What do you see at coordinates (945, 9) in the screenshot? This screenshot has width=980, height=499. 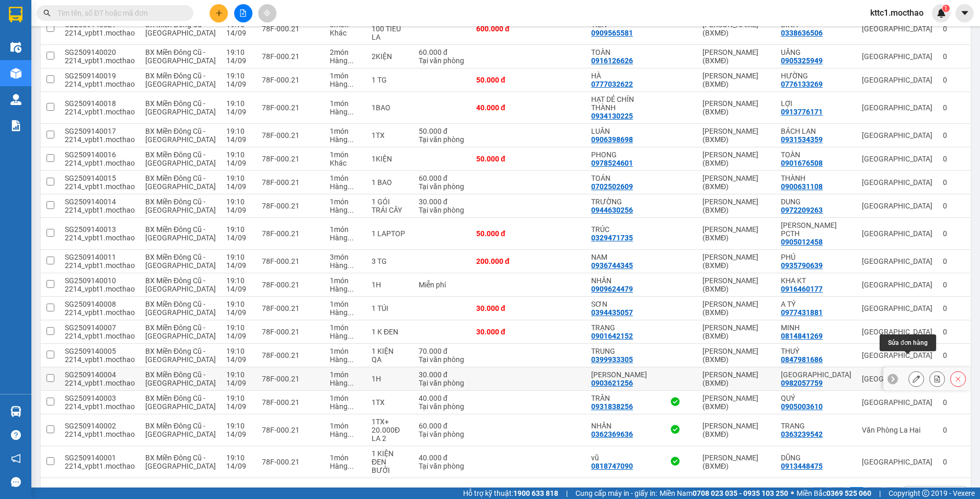 I see `sup: 1` at bounding box center [945, 9].